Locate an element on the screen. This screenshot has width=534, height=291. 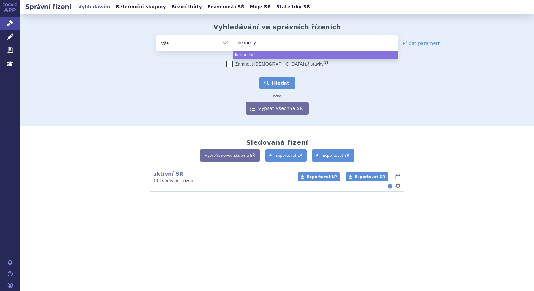
p: 433 správních řízení is located at coordinates (221, 181).